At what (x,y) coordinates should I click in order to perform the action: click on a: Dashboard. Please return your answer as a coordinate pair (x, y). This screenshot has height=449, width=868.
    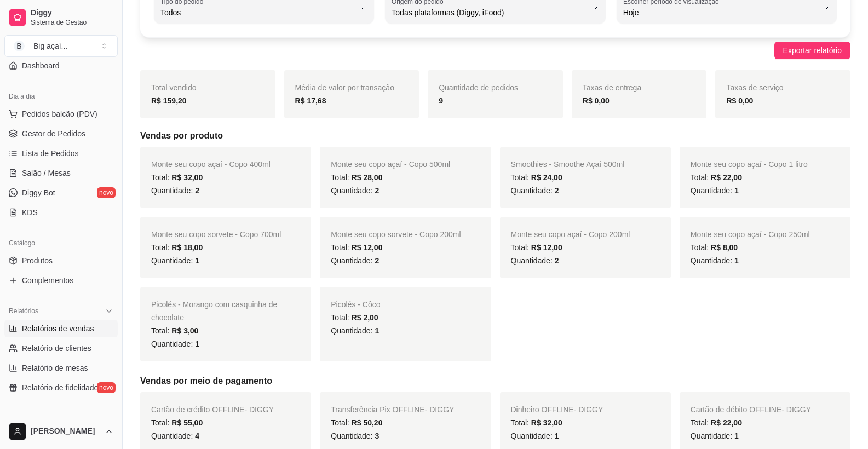
    Looking at the image, I should click on (61, 66).